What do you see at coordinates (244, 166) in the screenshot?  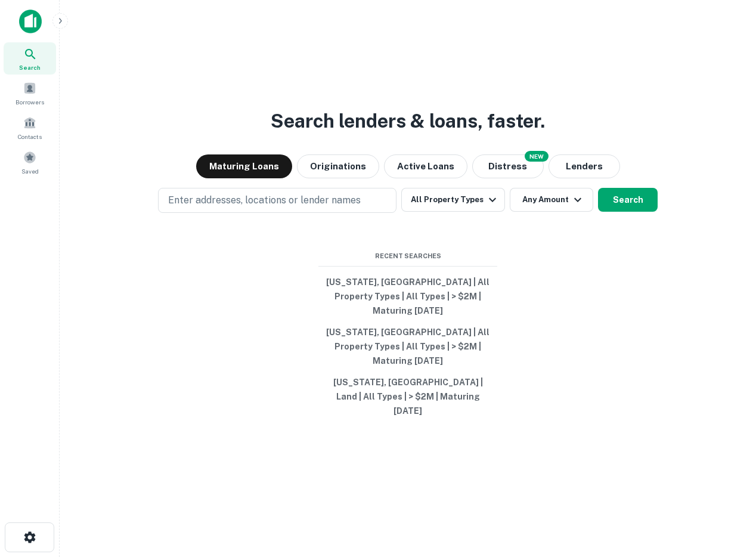 I see `button: Maturing Loans` at bounding box center [244, 166].